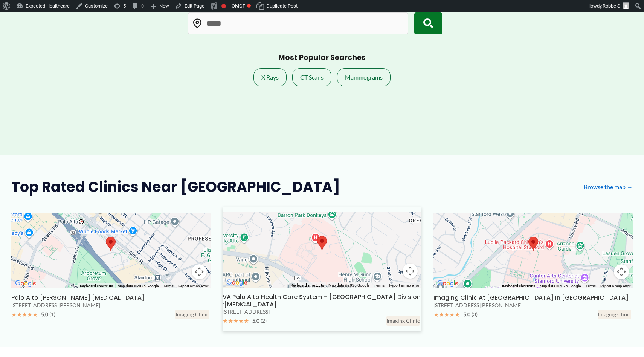 This screenshot has height=357, width=644. Describe the element at coordinates (608, 187) in the screenshot. I see `a: Browse the map →` at that location.